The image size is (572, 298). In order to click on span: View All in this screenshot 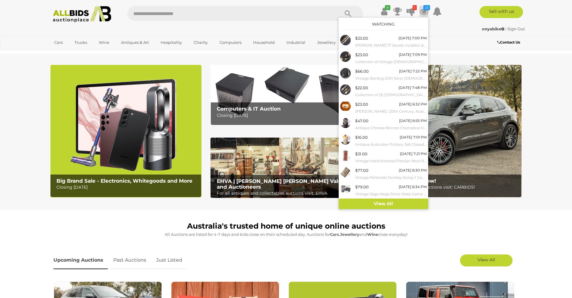, I will do `click(486, 259)`.